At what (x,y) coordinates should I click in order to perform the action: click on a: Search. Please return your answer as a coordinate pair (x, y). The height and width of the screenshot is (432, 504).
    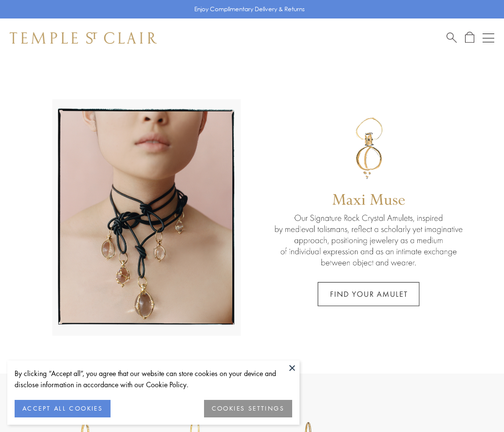
    Looking at the image, I should click on (451, 37).